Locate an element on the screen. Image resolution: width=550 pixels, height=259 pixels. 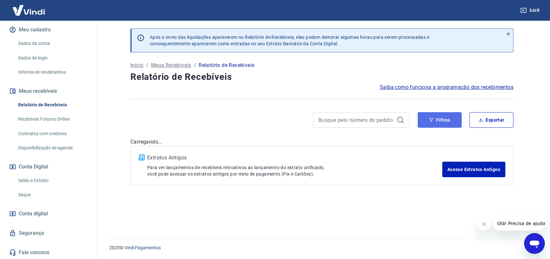
a: Meus Recebíveis is located at coordinates (171, 65).